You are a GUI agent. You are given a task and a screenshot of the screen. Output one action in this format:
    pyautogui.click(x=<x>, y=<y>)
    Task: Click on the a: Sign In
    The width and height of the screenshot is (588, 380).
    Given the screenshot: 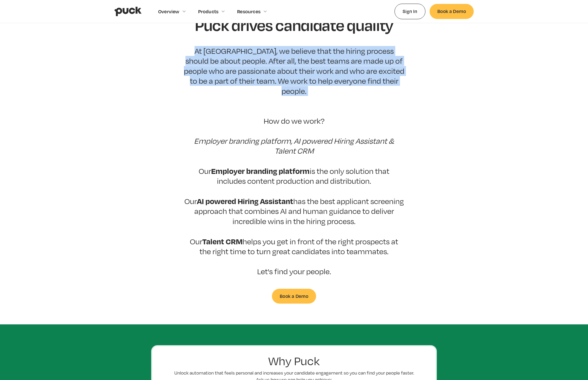 What is the action you would take?
    pyautogui.click(x=410, y=11)
    